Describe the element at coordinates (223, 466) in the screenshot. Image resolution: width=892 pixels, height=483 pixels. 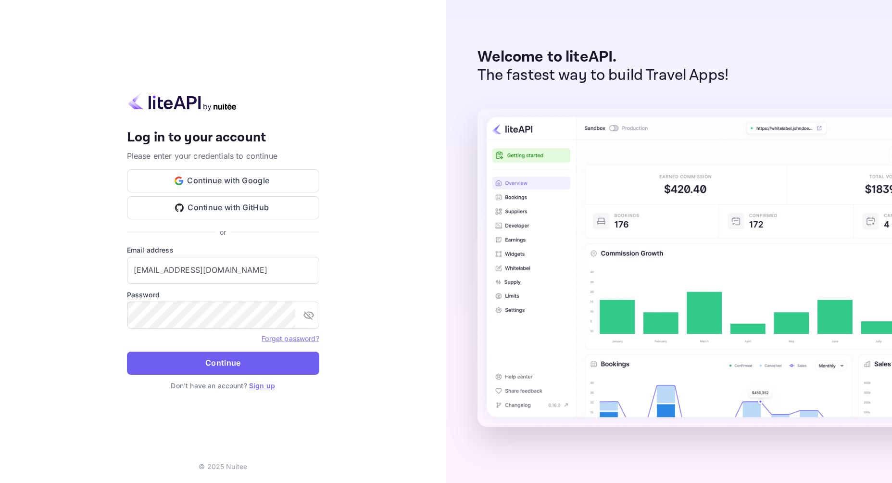
I see `ya-tr-span: © 2025 Nuitee` at that location.